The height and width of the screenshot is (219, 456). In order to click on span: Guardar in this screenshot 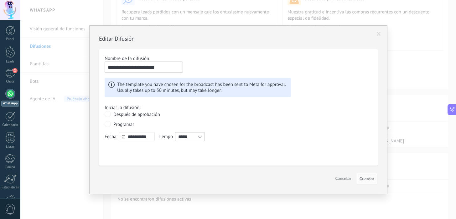, I will do `click(367, 179)`.